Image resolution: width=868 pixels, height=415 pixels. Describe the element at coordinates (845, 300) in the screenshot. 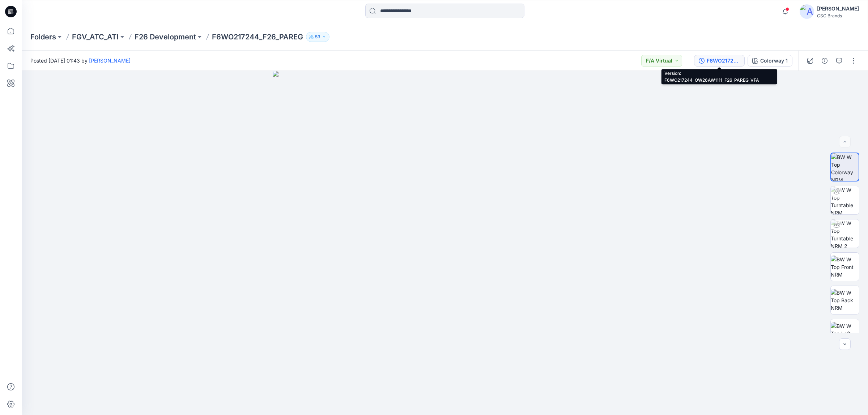

I see `img: BW W Top Back NRM` at that location.